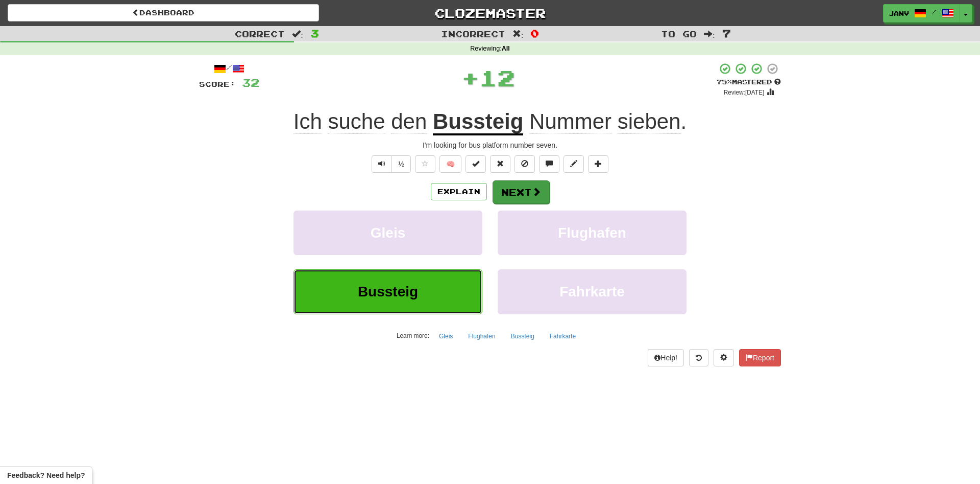 The image size is (980, 484). I want to click on span: 3, so click(314, 33).